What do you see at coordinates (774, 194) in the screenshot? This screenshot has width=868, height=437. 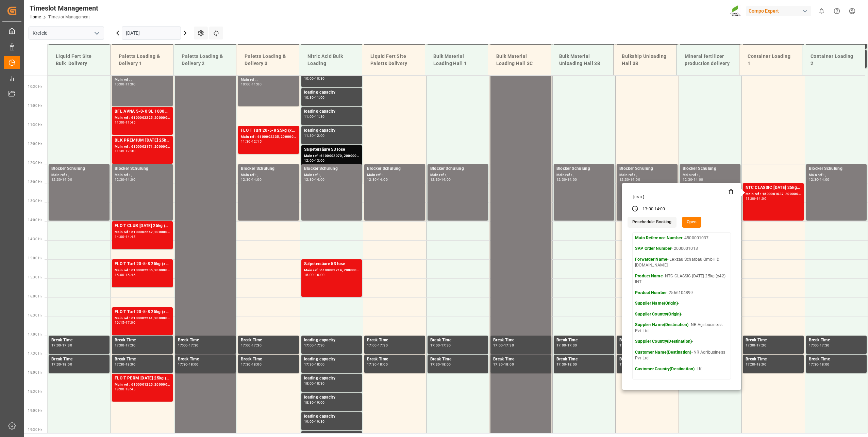 I see `div: Main ref : 4500001037, 2000001013` at bounding box center [774, 194].